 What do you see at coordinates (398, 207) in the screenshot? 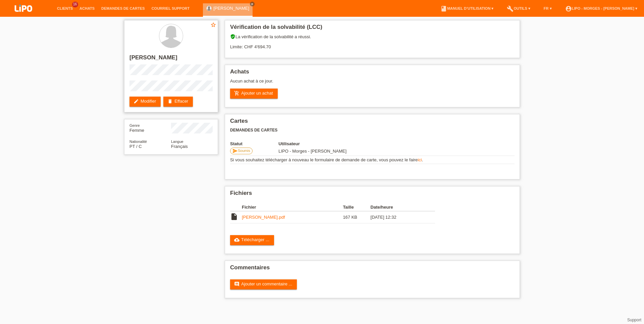
I see `th: Date/heure` at bounding box center [398, 207].